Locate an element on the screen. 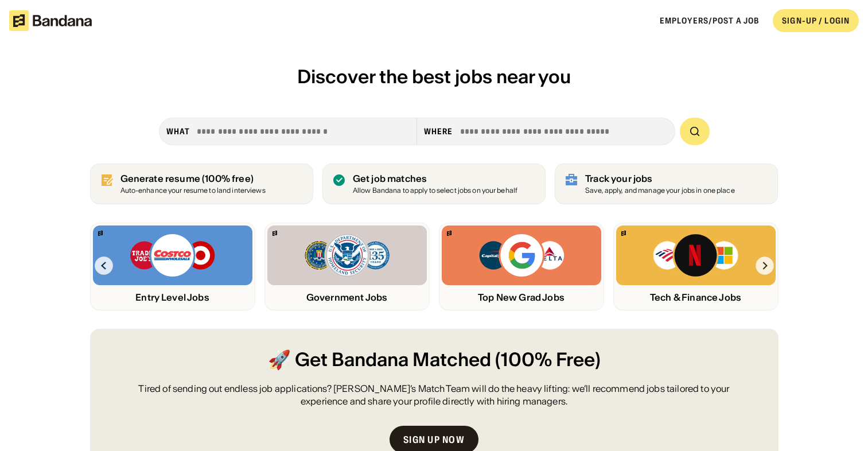 Image resolution: width=868 pixels, height=451 pixels. span: (100% Free) is located at coordinates (548, 360).